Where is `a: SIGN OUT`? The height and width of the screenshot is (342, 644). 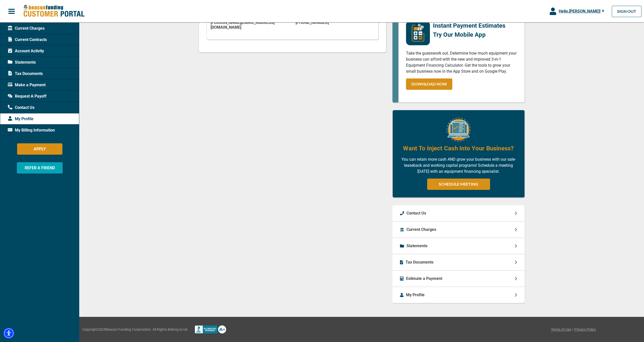 a: SIGN OUT is located at coordinates (627, 11).